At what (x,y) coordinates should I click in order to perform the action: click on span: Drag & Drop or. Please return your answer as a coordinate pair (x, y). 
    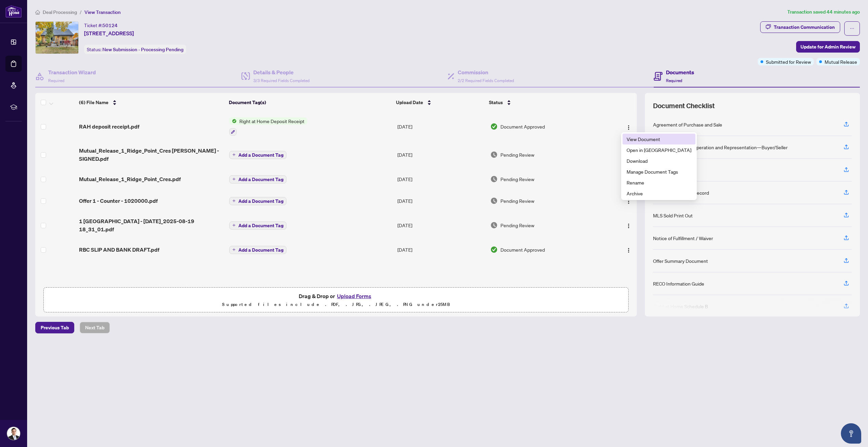
    Looking at the image, I should click on (336, 296).